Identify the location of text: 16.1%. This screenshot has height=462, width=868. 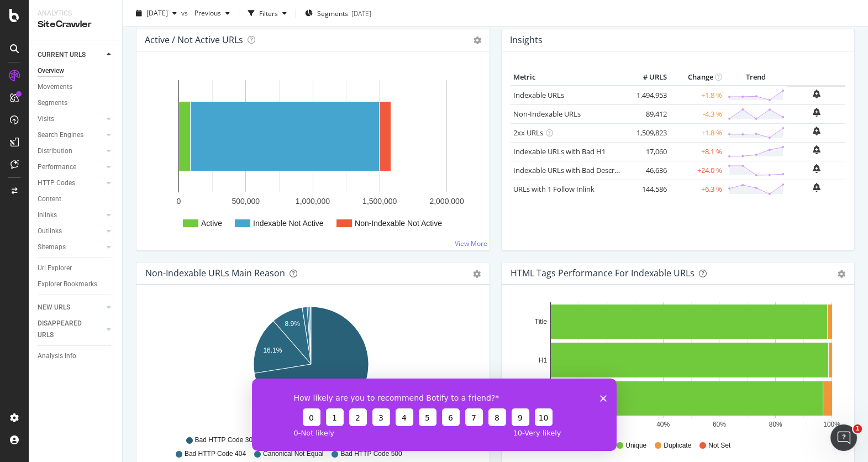
(272, 351).